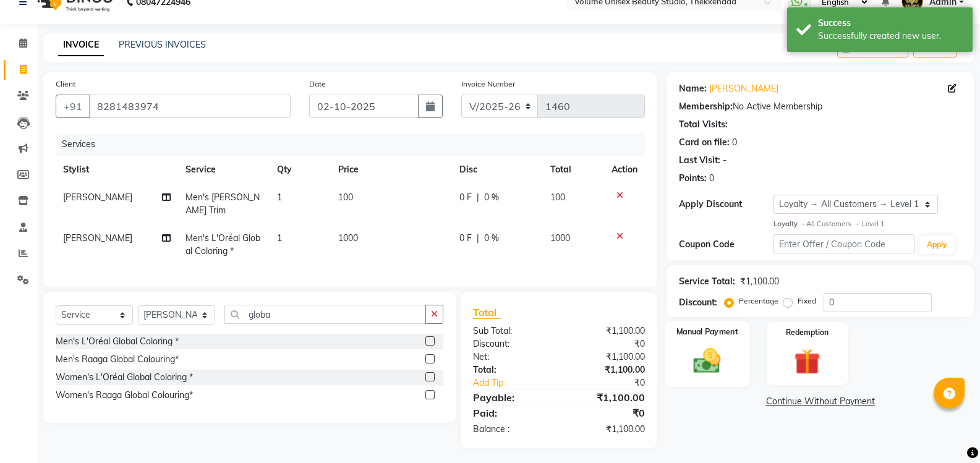  I want to click on th: Disc, so click(498, 169).